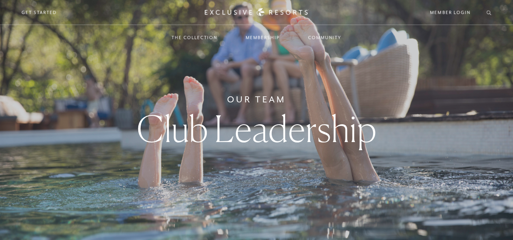 Image resolution: width=513 pixels, height=240 pixels. I want to click on h1: Club Leadership, so click(257, 129).